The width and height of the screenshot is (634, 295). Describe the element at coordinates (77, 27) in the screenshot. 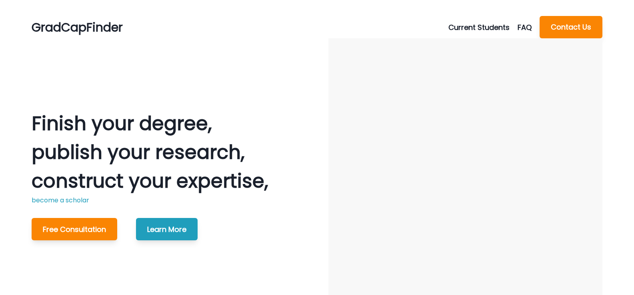

I see `p: GradCapFinder` at that location.